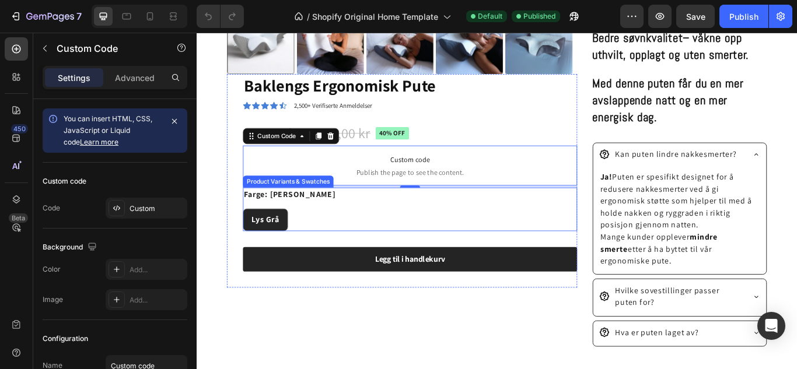 Image resolution: width=797 pixels, height=369 pixels. Describe the element at coordinates (65, 339) in the screenshot. I see `div: Configuration` at that location.